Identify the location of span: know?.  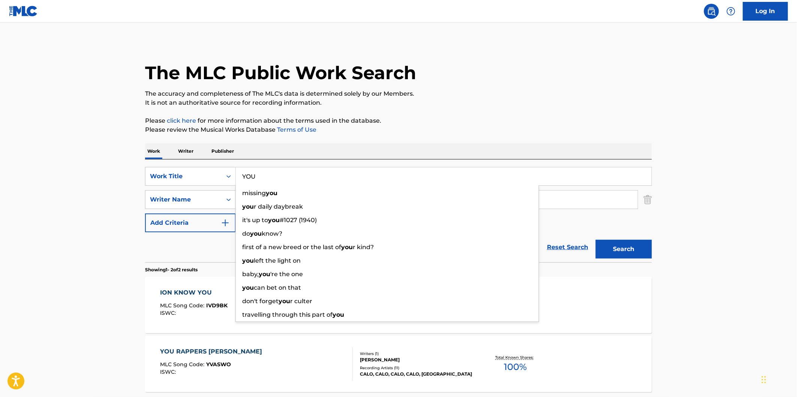
(272, 233).